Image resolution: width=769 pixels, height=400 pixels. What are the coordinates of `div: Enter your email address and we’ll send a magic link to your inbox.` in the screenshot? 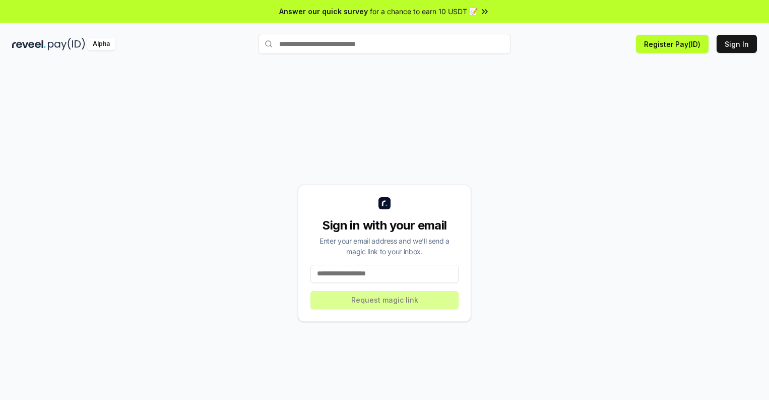 It's located at (385, 246).